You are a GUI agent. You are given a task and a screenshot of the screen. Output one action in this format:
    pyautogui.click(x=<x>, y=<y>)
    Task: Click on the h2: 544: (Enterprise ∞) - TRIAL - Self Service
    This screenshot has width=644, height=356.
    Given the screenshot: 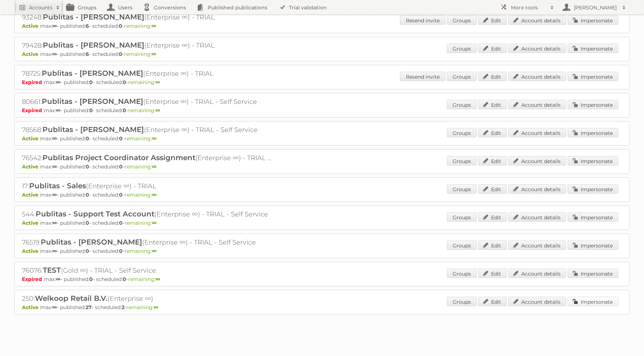 What is the action you would take?
    pyautogui.click(x=148, y=214)
    